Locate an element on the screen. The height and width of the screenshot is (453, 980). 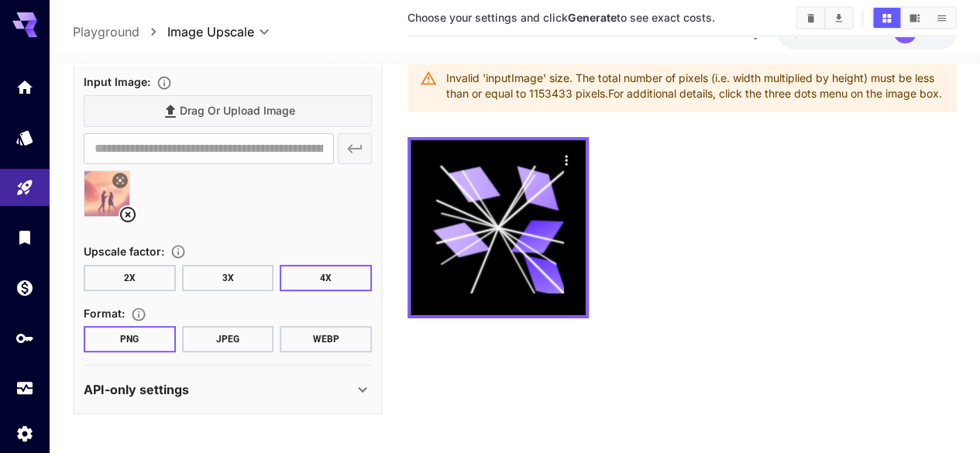
span: Choose your settings and click to see exact costs. is located at coordinates (561, 17).